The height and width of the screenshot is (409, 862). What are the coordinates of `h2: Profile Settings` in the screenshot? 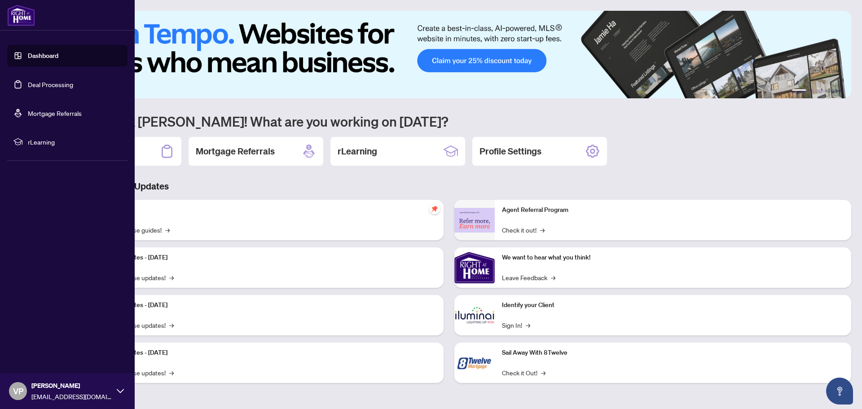 It's located at (510, 151).